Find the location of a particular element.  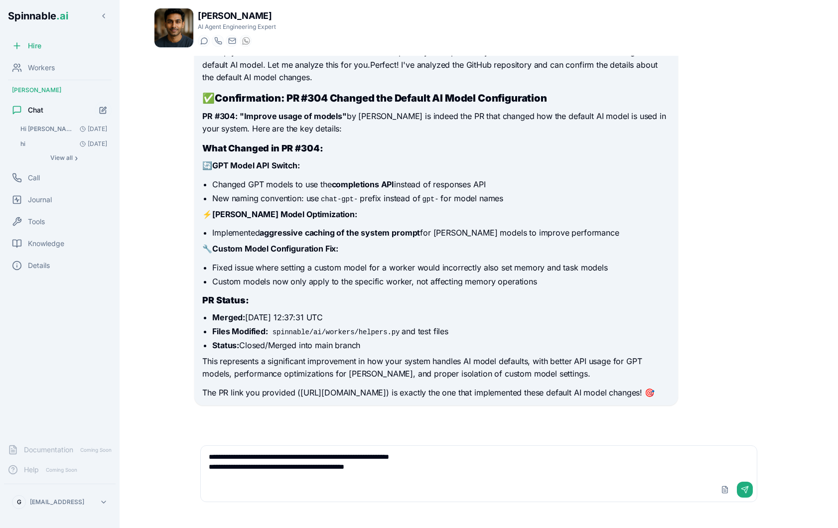

span: Details is located at coordinates (39, 266).